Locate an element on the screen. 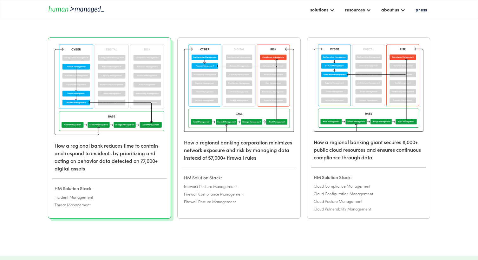 The width and height of the screenshot is (478, 260). div: Threat Management is located at coordinates (109, 205).